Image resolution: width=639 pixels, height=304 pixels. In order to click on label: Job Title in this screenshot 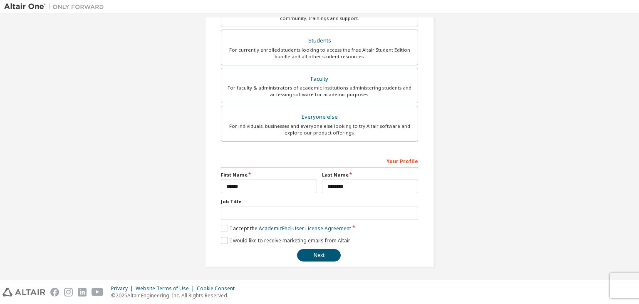, I will do `click(319, 201)`.